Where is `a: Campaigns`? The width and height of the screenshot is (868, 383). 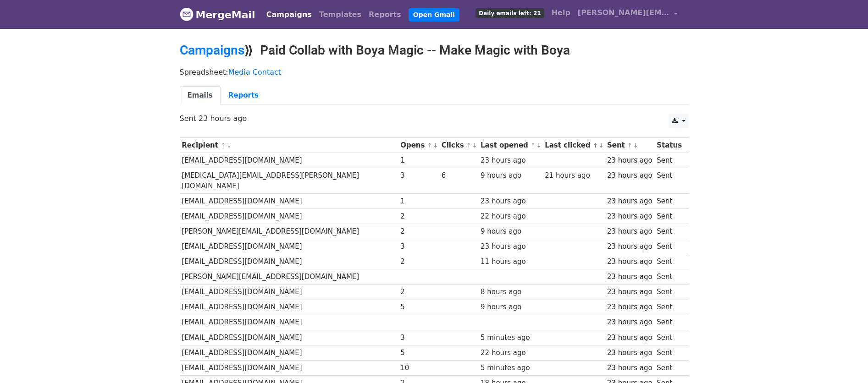 a: Campaigns is located at coordinates (289, 15).